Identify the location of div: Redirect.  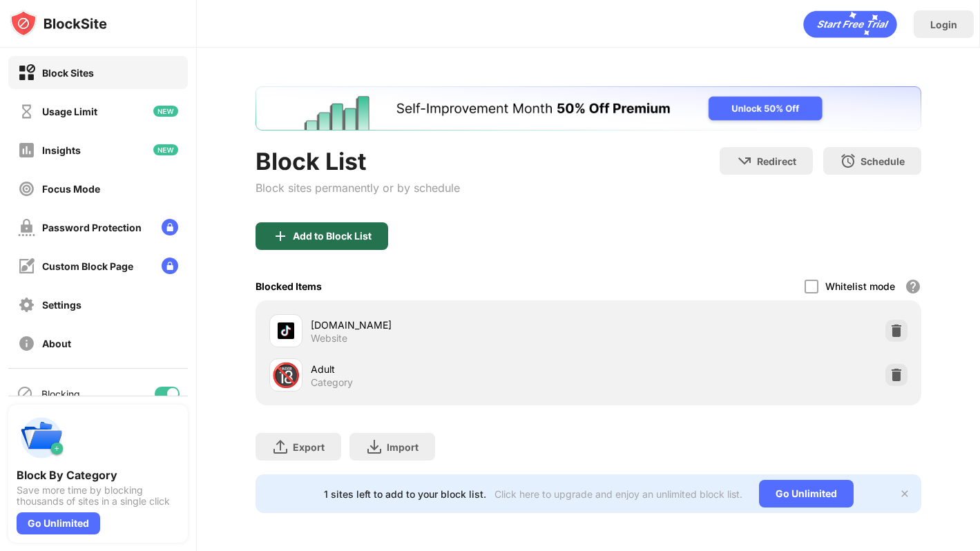
(776, 161).